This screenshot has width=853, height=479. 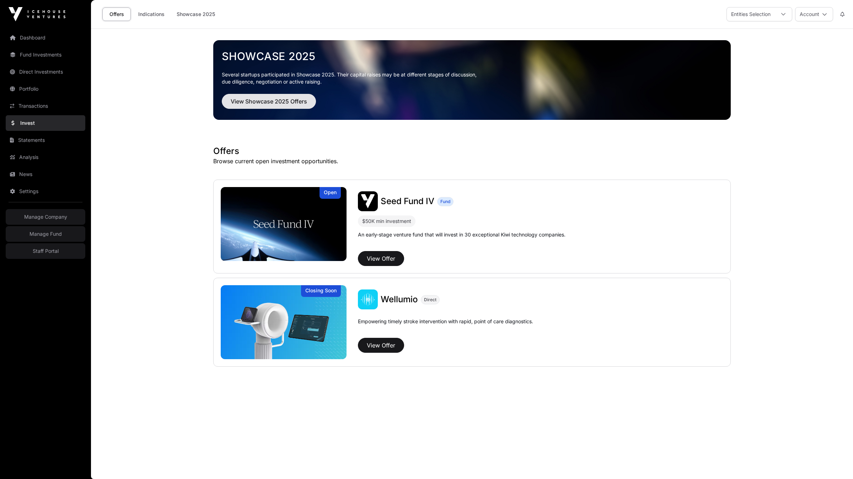 I want to click on span: Seed Fund IV, so click(x=407, y=201).